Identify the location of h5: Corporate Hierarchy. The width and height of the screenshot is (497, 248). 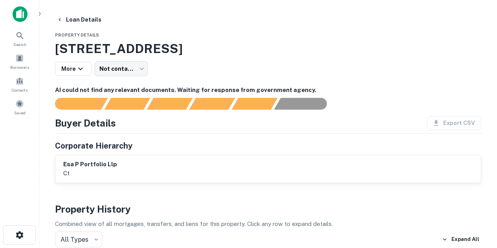
(93, 146).